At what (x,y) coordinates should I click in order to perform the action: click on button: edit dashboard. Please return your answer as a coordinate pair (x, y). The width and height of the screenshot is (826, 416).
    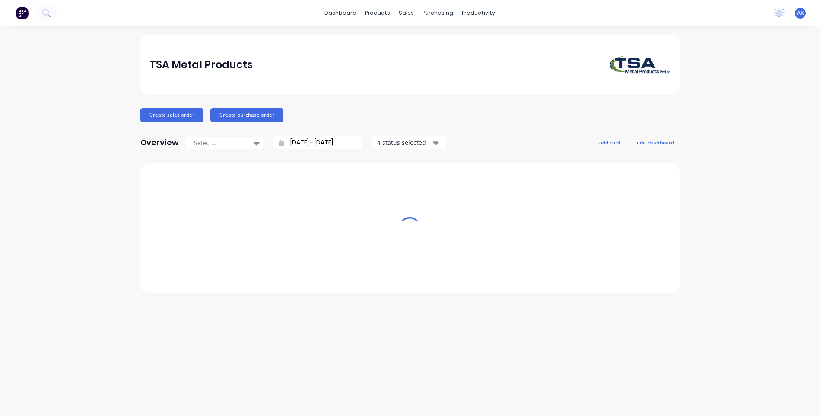
    Looking at the image, I should click on (656, 142).